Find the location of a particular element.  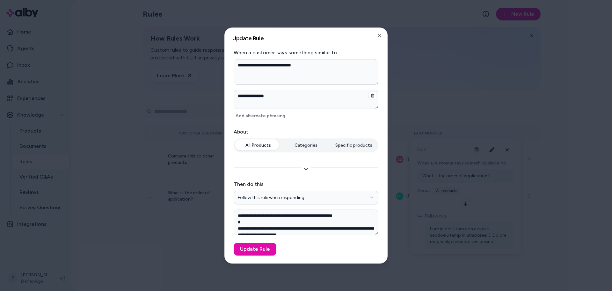

button: Categories is located at coordinates (306, 145).